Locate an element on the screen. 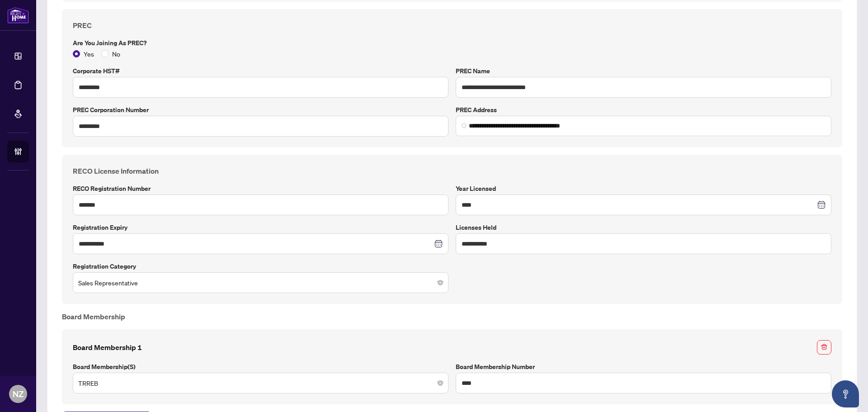 The width and height of the screenshot is (868, 412). label: PREC Name is located at coordinates (643, 71).